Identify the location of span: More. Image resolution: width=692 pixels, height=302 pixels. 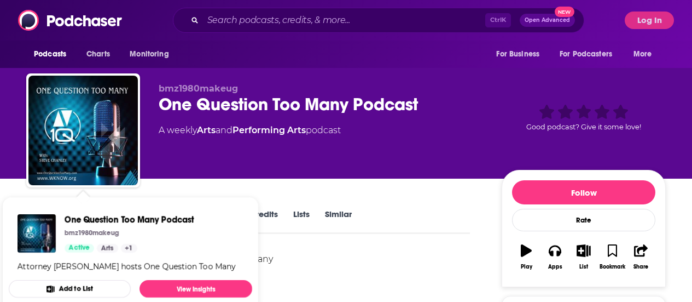
(643, 54).